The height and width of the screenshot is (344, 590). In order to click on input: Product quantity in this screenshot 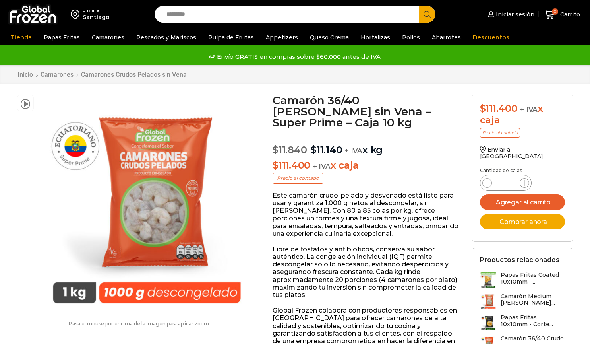, I will do `click(506, 183)`.